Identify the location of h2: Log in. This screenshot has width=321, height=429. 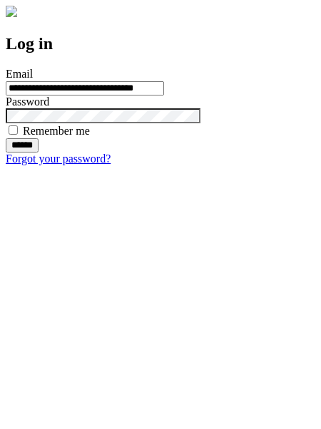
(160, 43).